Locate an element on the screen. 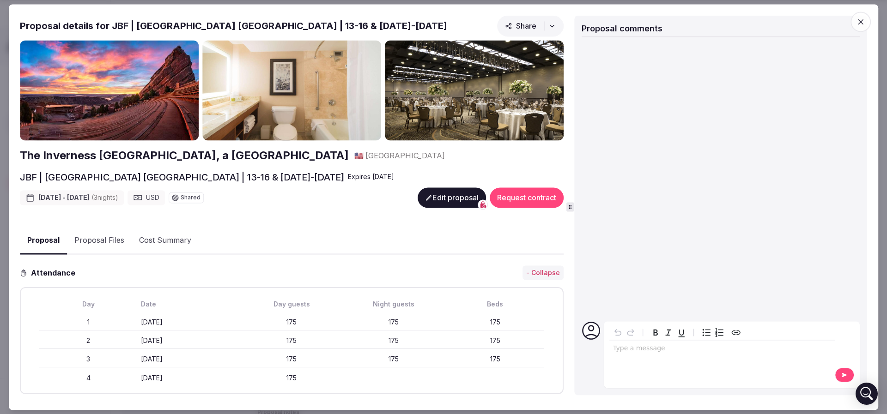  button: Request contract is located at coordinates (527, 198).